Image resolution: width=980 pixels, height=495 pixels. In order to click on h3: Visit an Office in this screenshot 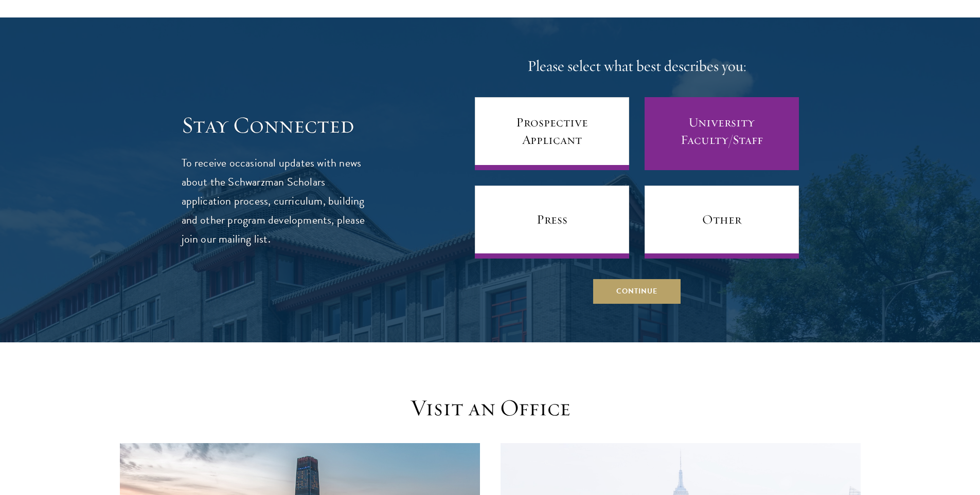, I will do `click(490, 408)`.